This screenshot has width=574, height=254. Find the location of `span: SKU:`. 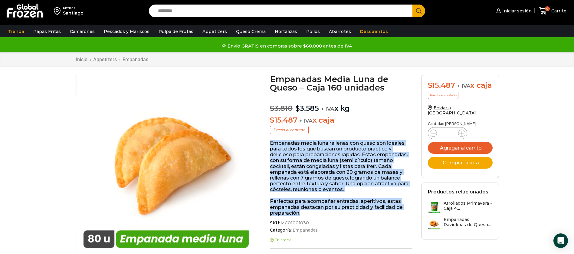

span: SKU: is located at coordinates (341, 223).